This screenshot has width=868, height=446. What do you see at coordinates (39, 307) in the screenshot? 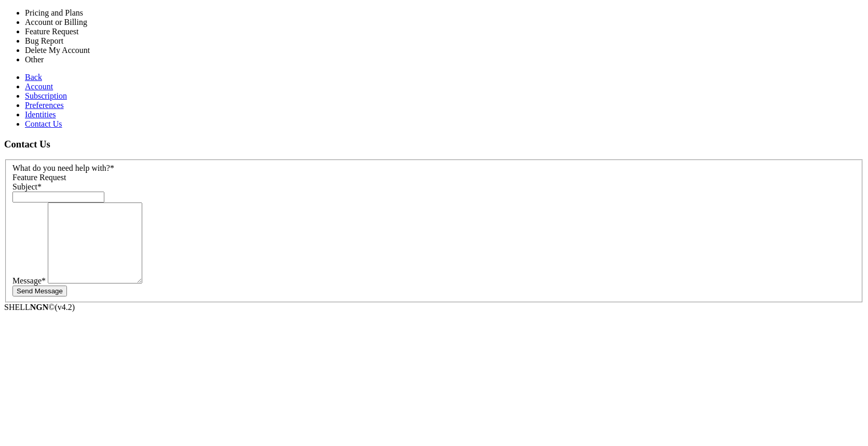
I see `span: SHELL ©` at bounding box center [39, 307].